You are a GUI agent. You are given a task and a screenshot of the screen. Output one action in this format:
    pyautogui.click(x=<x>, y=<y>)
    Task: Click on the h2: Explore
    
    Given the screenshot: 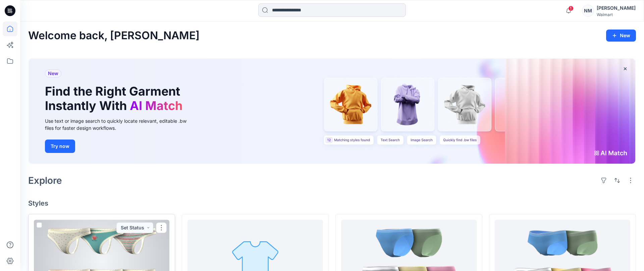 What is the action you would take?
    pyautogui.click(x=45, y=180)
    